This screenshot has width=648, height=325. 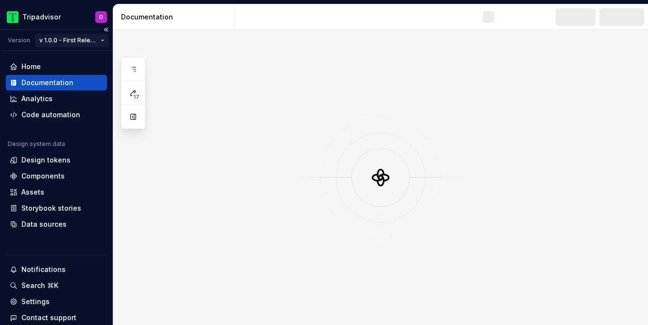 What do you see at coordinates (40, 285) in the screenshot?
I see `div: Search ⌘K` at bounding box center [40, 285].